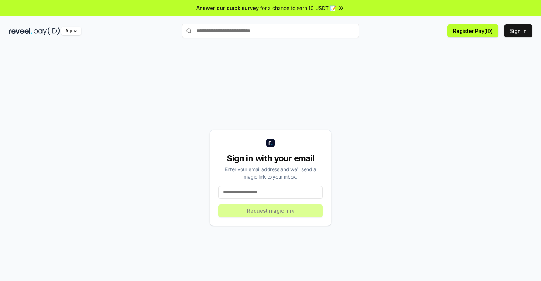  Describe the element at coordinates (71, 31) in the screenshot. I see `div: Alpha` at that location.